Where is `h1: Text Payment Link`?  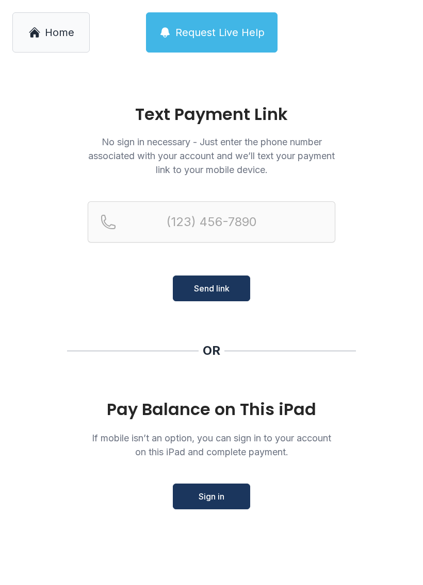
h1: Text Payment Link is located at coordinates (211, 114).